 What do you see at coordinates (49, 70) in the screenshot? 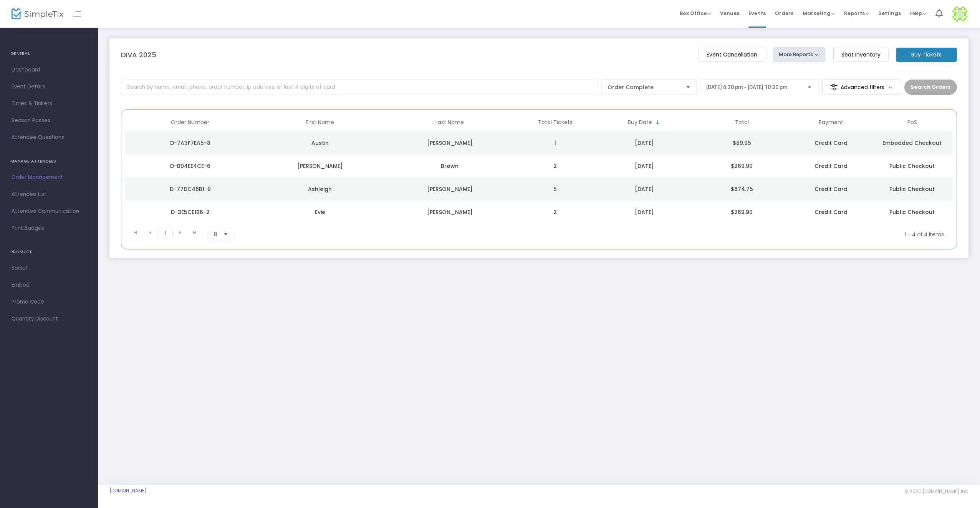
I see `span: Dashboard` at bounding box center [49, 70].